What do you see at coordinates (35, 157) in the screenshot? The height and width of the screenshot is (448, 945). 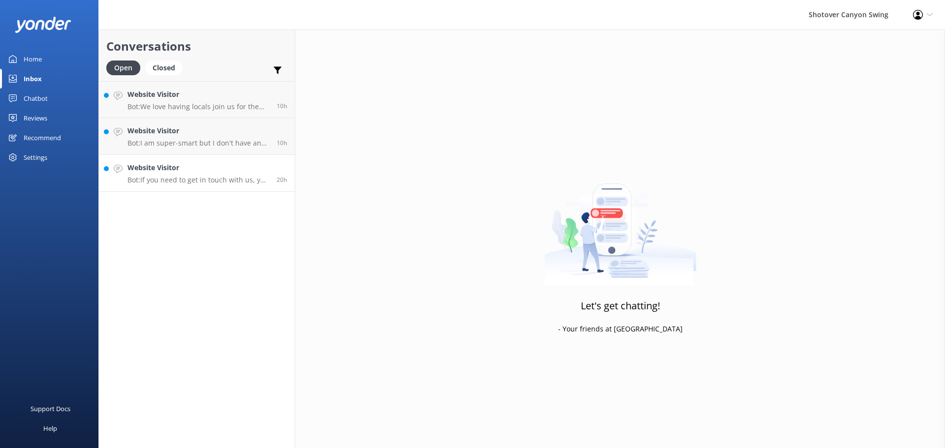 I see `div: Settings` at bounding box center [35, 157].